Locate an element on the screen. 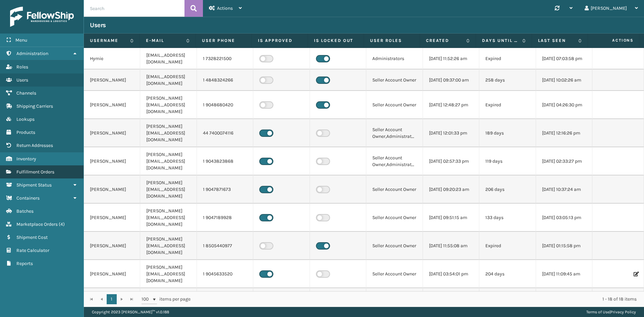 Image resolution: width=644 pixels, height=317 pixels. td: 44 7400074116 is located at coordinates (225, 133).